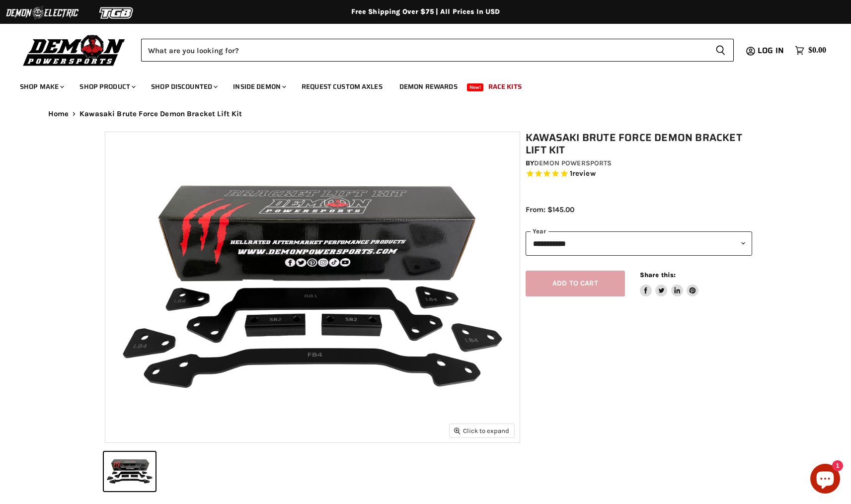  I want to click on button: IMAGE thumbnail, so click(129, 471).